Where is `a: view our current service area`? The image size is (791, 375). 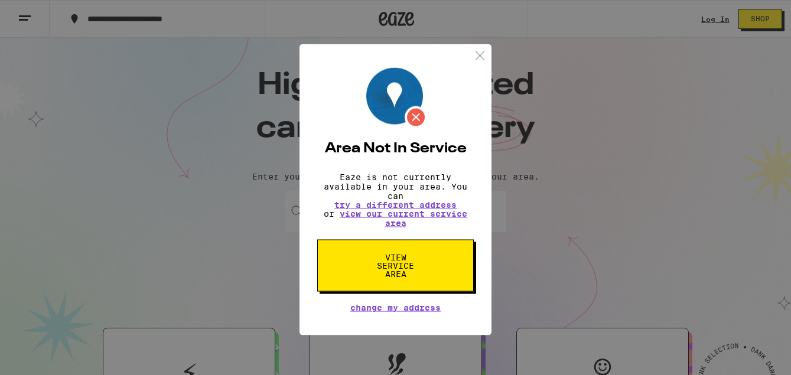
a: view our current service area is located at coordinates (403, 216).